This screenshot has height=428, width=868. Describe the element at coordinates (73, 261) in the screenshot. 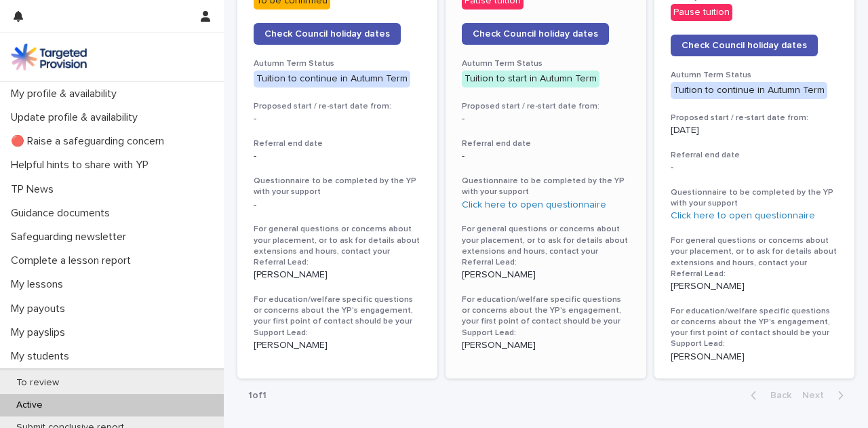

I see `p: Complete a lesson report` at that location.